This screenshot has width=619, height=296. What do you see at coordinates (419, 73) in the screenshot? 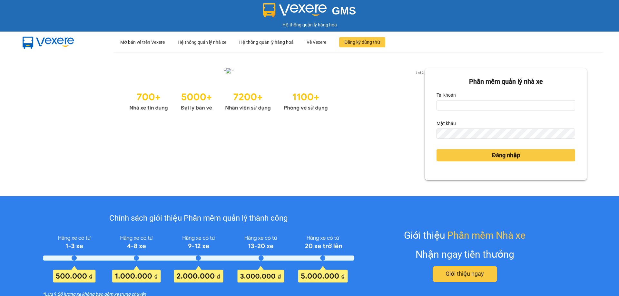
I see `p: 1 of 2` at bounding box center [419, 73].